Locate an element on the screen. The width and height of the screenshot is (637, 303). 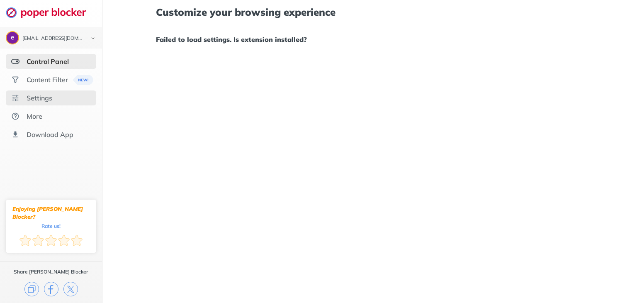
img: x.svg is located at coordinates (70, 289).